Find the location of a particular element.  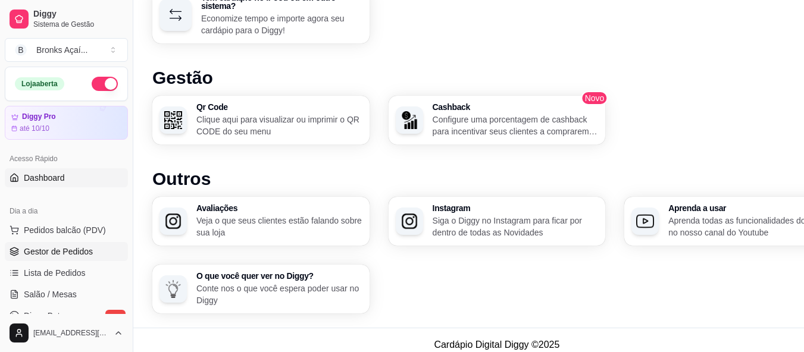

article: até 10/10 is located at coordinates (35, 129).